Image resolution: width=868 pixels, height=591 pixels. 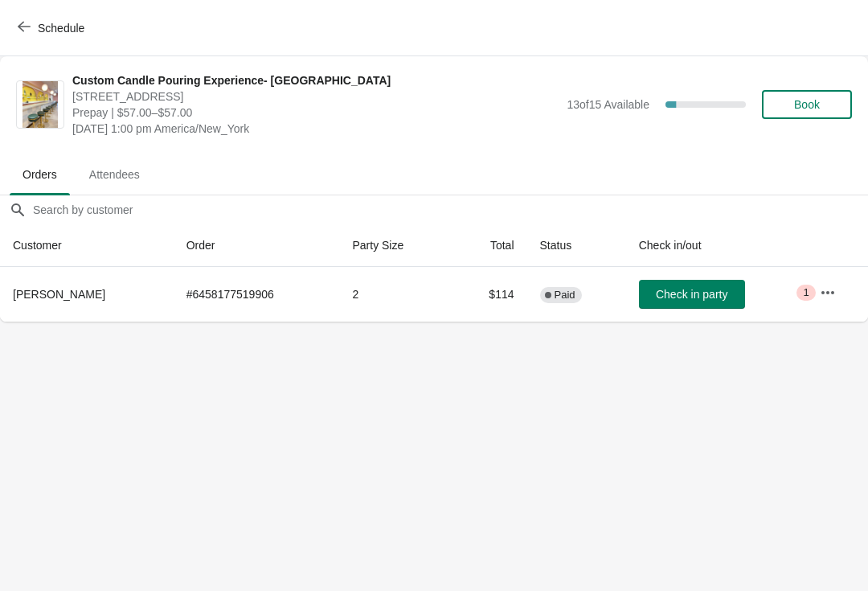 I want to click on span: 1, so click(x=806, y=293).